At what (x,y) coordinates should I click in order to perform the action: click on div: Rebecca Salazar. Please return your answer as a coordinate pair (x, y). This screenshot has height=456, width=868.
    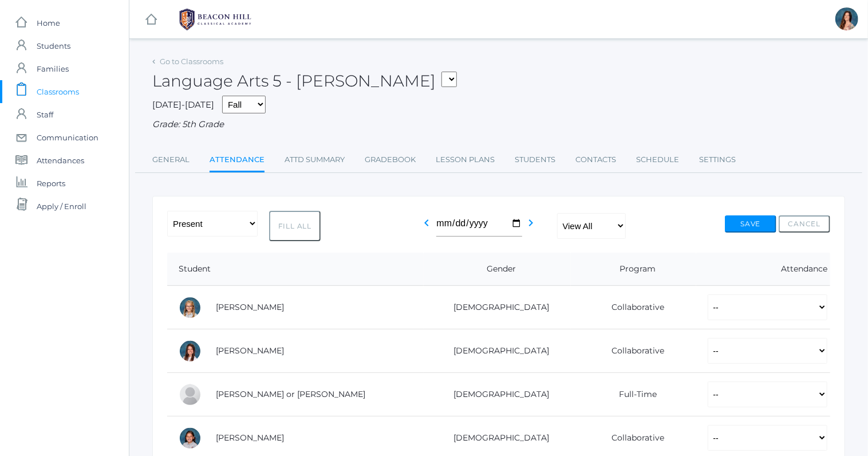
    Looking at the image, I should click on (847, 19).